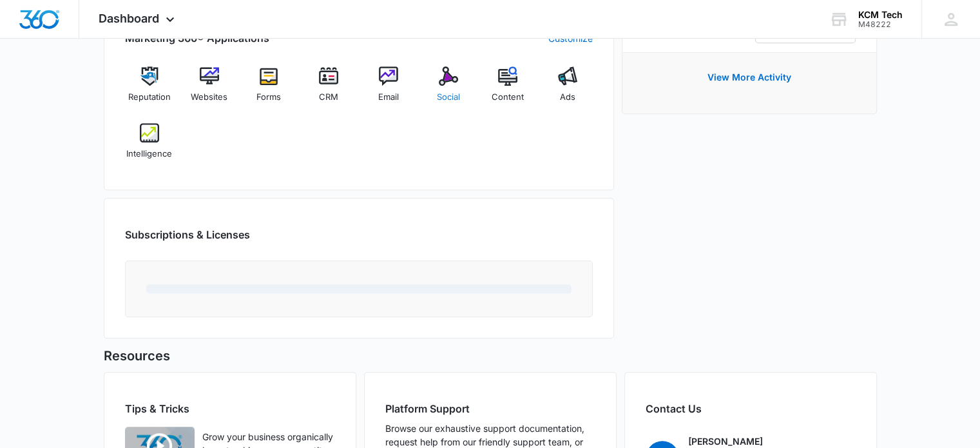 The width and height of the screenshot is (980, 448). I want to click on a: Social, so click(448, 89).